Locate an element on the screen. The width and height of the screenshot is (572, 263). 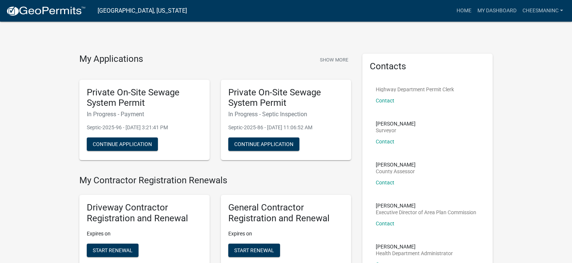
h5: Contacts is located at coordinates (427, 66).